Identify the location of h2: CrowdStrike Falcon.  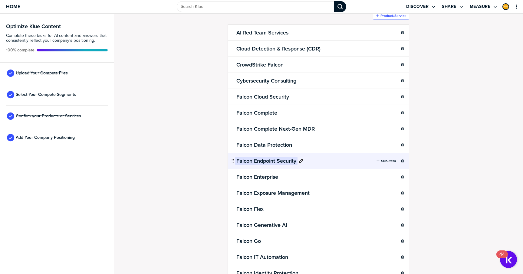
(260, 65).